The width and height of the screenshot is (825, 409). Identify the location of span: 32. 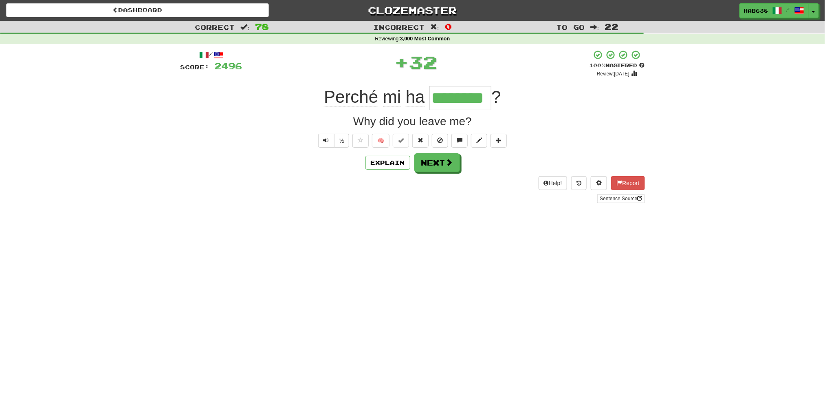
(423, 62).